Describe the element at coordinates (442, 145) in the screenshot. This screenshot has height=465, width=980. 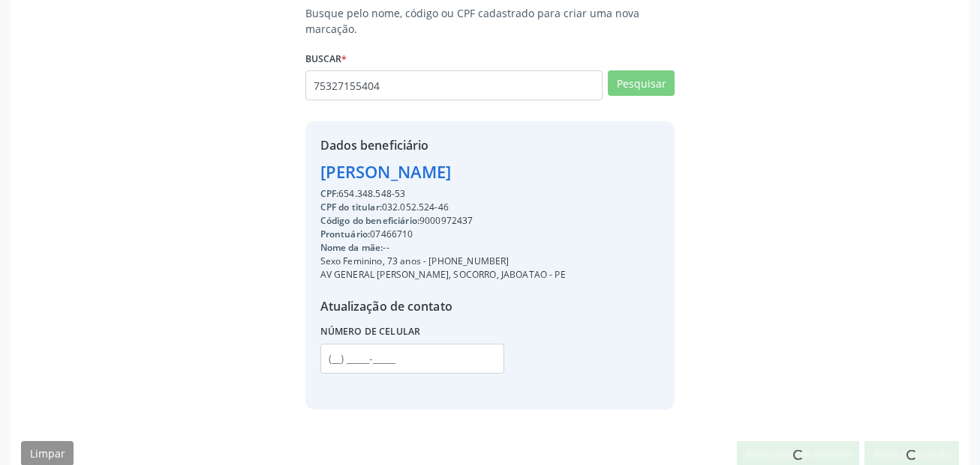
I see `div: Dados beneficiário` at that location.